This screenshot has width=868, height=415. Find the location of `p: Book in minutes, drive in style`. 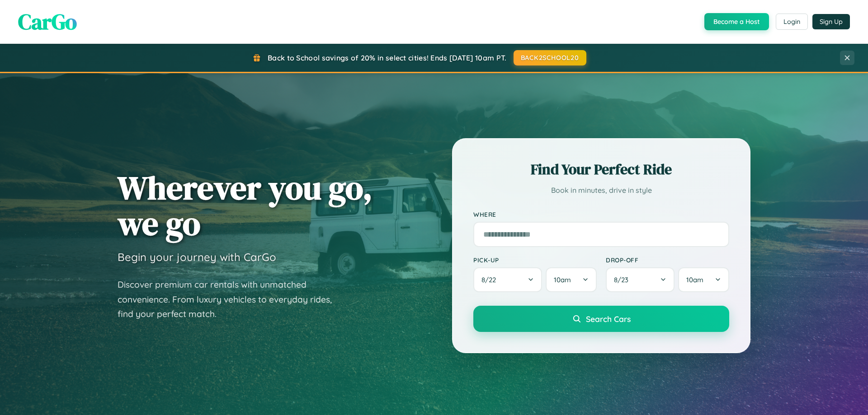

p: Book in minutes, drive in style is located at coordinates (601, 190).